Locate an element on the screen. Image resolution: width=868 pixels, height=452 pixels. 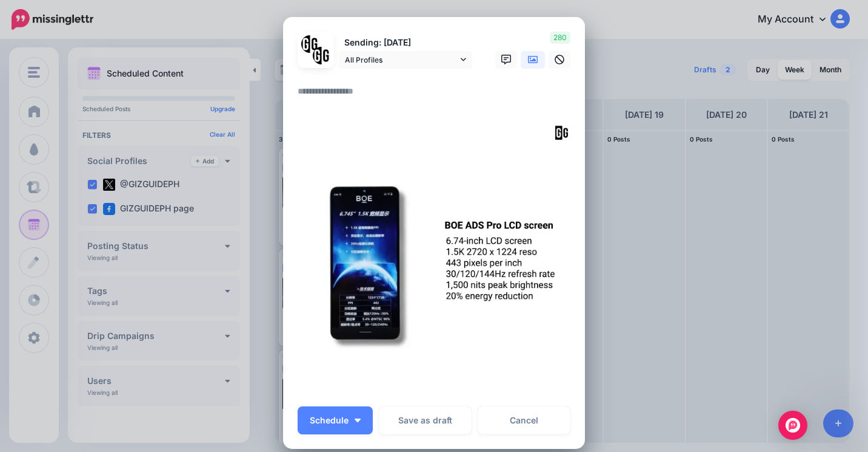
a: All Profiles is located at coordinates (405, 59).